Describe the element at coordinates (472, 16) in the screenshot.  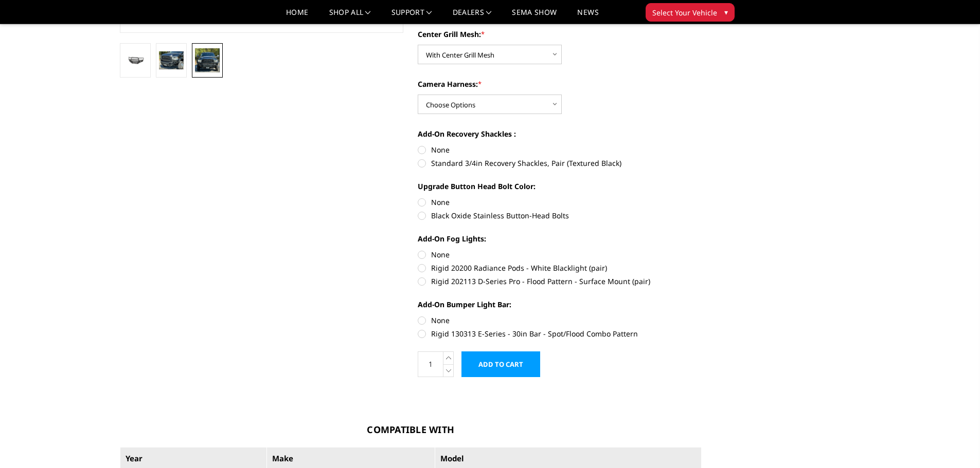
I see `a: Dealers` at that location.